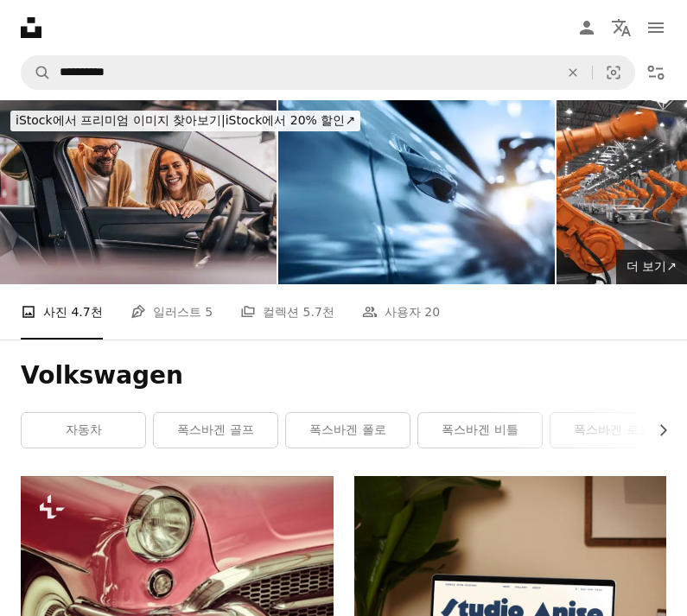 This screenshot has width=687, height=616. Describe the element at coordinates (621, 28) in the screenshot. I see `button: 언어` at that location.